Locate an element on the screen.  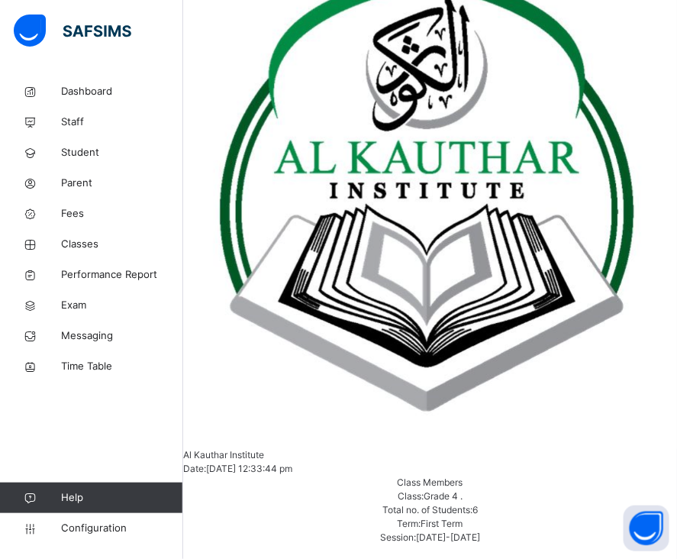
span: Date: is located at coordinates (195, 469).